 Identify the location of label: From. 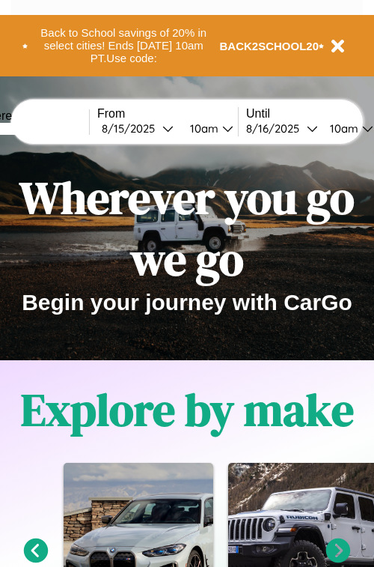
(168, 114).